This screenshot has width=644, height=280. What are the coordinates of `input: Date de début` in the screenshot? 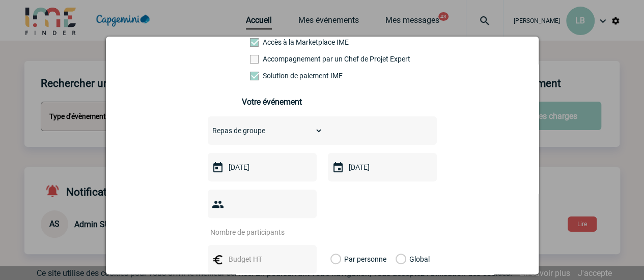 It's located at (261, 167).